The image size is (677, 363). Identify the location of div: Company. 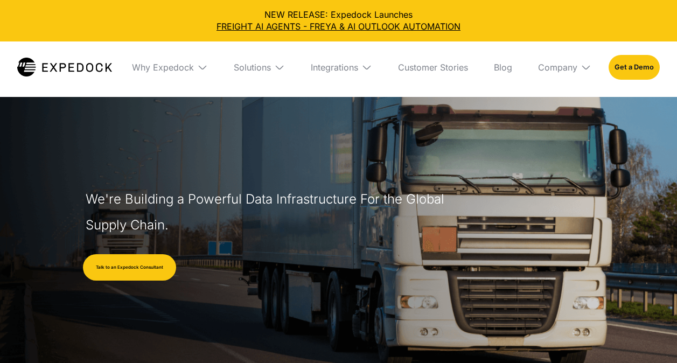
(557, 67).